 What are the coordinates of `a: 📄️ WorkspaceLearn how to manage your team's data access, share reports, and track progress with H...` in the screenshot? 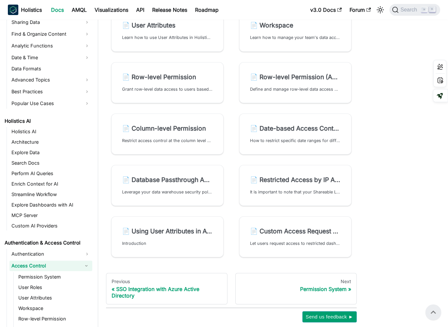 It's located at (295, 31).